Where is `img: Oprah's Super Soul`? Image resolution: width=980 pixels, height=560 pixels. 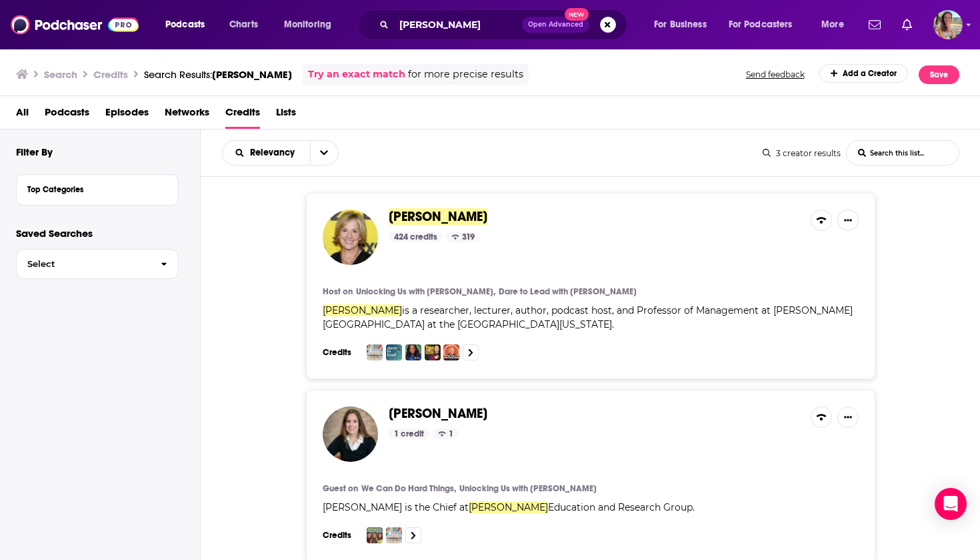 img: Oprah's Super Soul is located at coordinates (413, 352).